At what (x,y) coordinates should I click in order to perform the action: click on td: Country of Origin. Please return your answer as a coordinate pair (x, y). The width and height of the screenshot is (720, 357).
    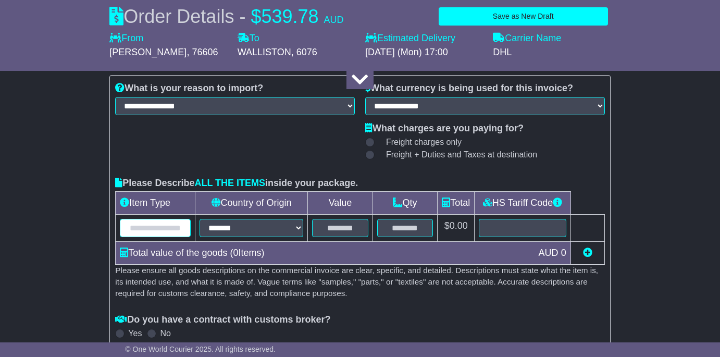
    Looking at the image, I should click on (252, 203).